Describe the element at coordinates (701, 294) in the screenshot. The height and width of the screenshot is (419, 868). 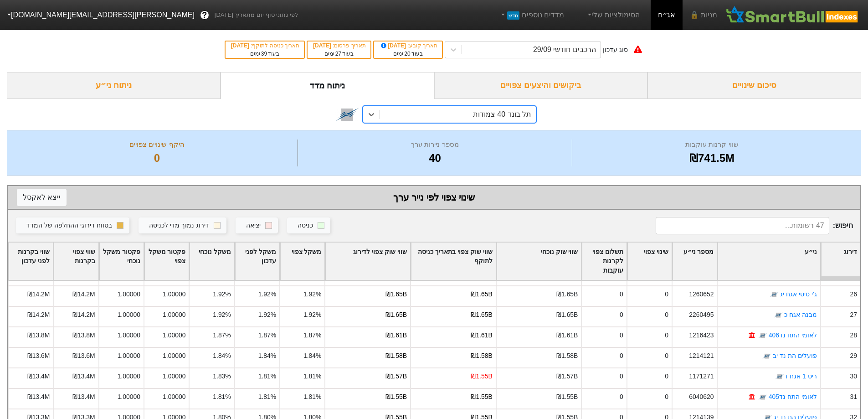
I see `div: 1260652` at that location.